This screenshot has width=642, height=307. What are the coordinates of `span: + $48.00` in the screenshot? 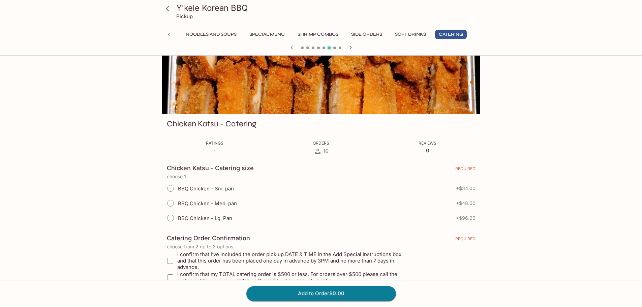 It's located at (466, 203).